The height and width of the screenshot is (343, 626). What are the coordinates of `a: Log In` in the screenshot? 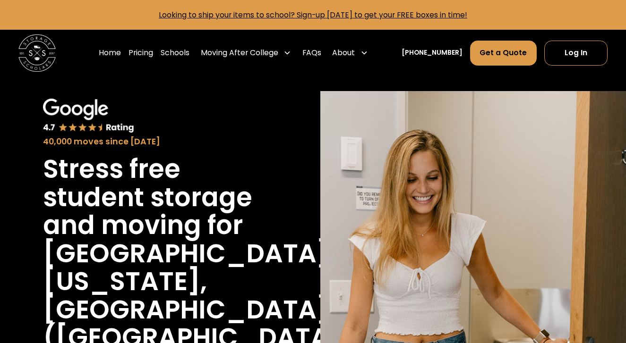 It's located at (576, 53).